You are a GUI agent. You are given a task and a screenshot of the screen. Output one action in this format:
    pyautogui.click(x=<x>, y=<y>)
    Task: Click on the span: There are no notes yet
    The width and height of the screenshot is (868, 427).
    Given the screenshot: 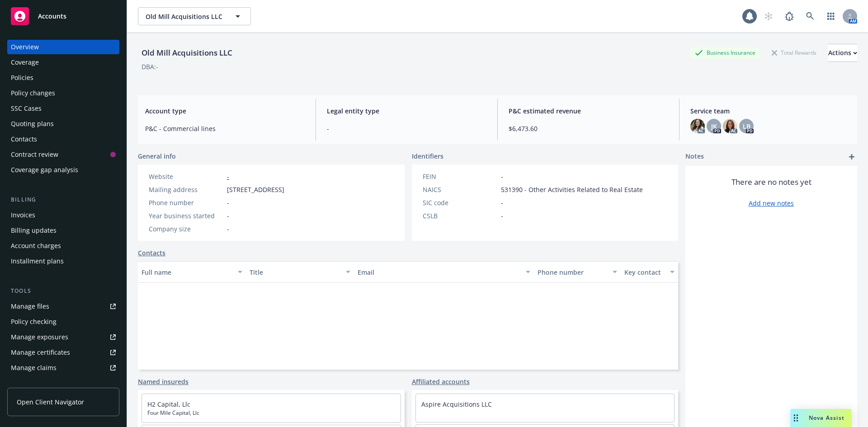 What is the action you would take?
    pyautogui.click(x=771, y=182)
    